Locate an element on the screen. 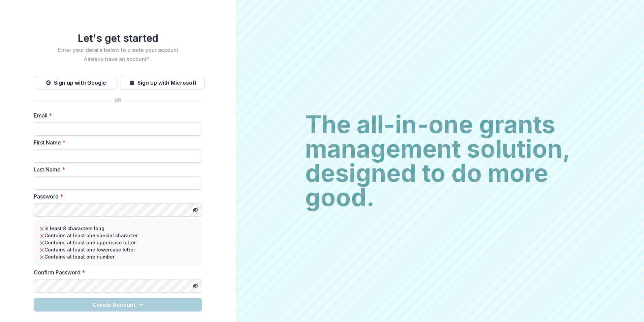 The width and height of the screenshot is (644, 322). li: Contains at least one special character is located at coordinates (118, 235).